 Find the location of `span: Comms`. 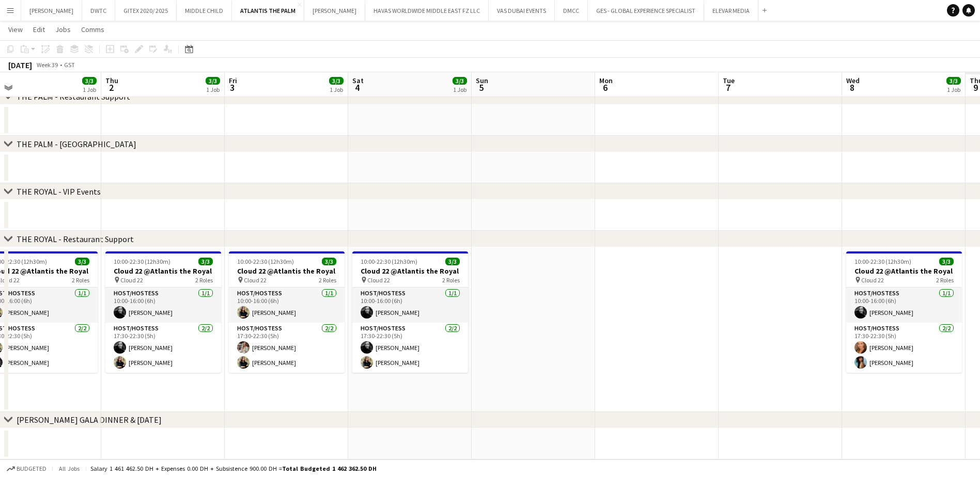

span: Comms is located at coordinates (93, 29).